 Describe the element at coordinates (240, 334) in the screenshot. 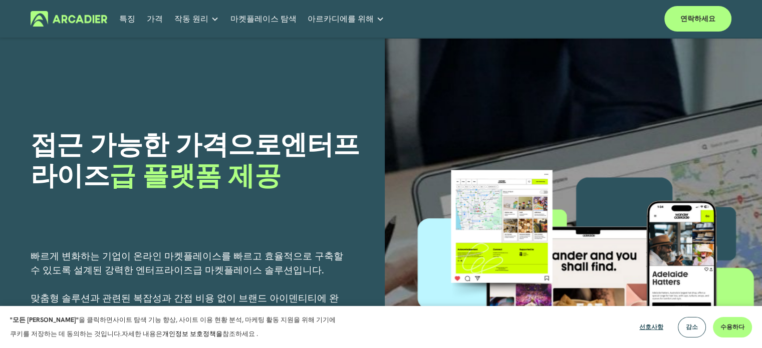

I see `font: 참조하세요 .` at that location.